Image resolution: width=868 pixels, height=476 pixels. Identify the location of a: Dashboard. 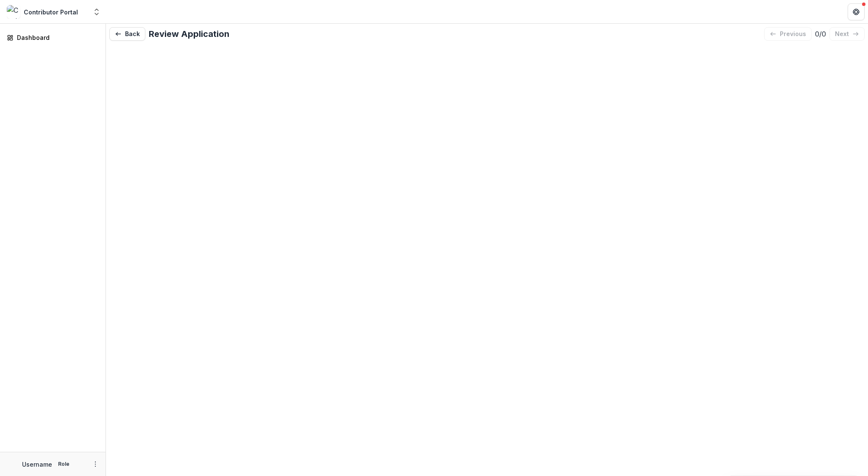
(53, 37).